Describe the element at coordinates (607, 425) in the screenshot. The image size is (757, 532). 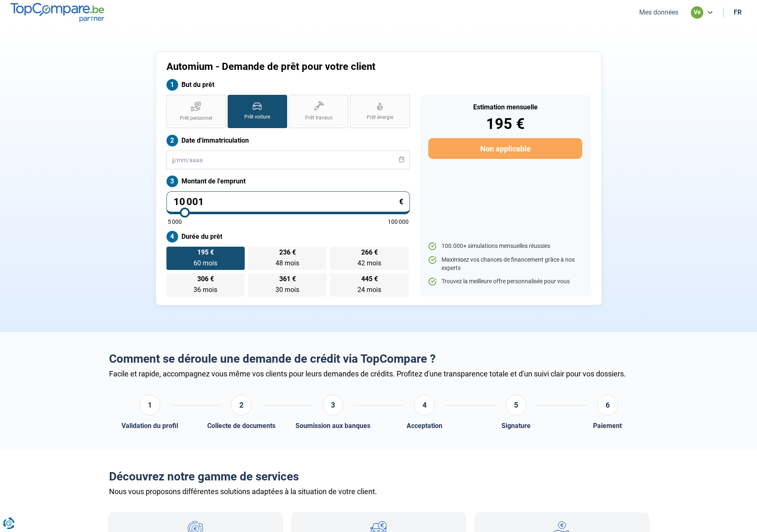
I see `div: Paiement` at that location.